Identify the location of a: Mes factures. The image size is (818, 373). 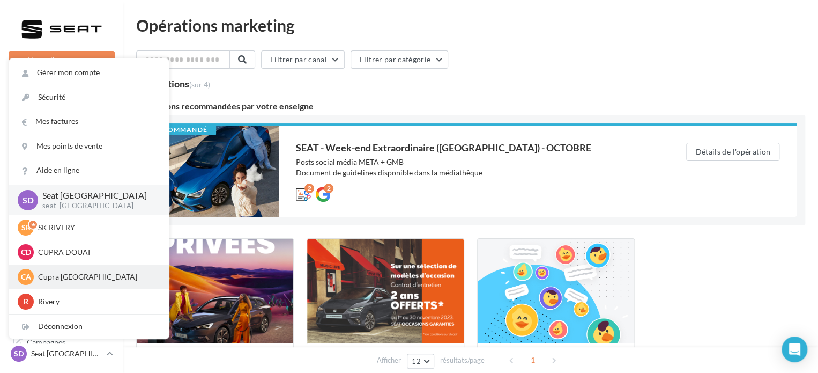
(89, 121).